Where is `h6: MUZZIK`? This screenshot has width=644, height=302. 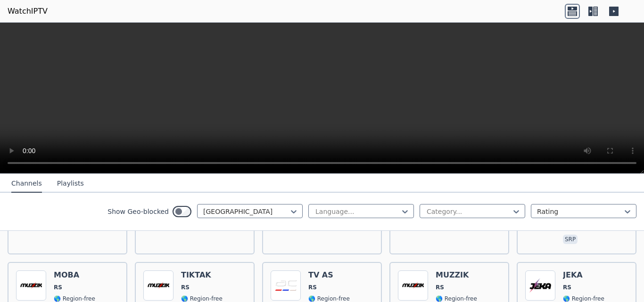
h6: MUZZIK is located at coordinates (456, 275).